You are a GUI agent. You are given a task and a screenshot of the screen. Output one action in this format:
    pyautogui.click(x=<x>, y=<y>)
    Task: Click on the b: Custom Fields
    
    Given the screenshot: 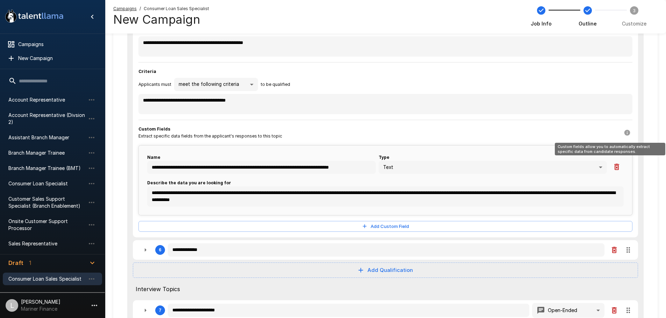 What is the action you would take?
    pyautogui.click(x=154, y=129)
    